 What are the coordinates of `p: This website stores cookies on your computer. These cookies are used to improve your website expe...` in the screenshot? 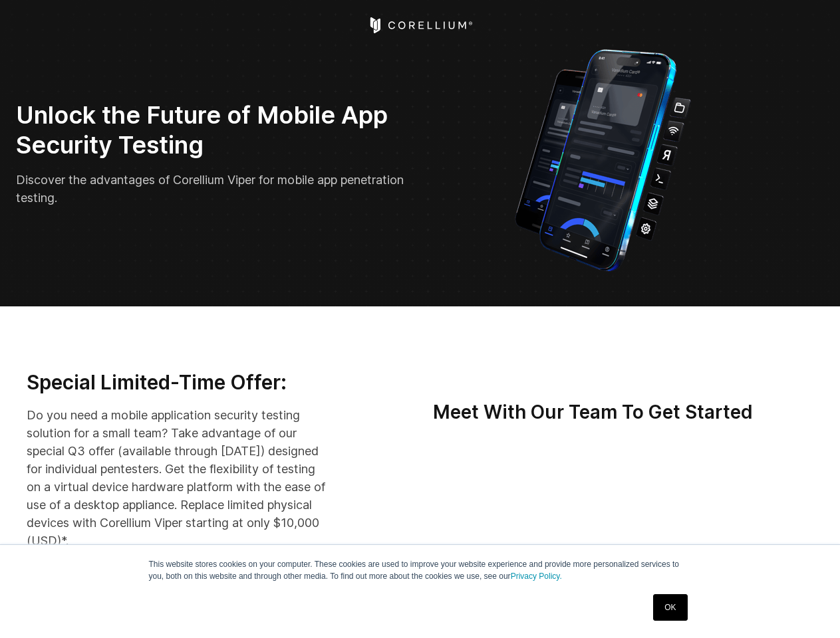 It's located at (421, 570).